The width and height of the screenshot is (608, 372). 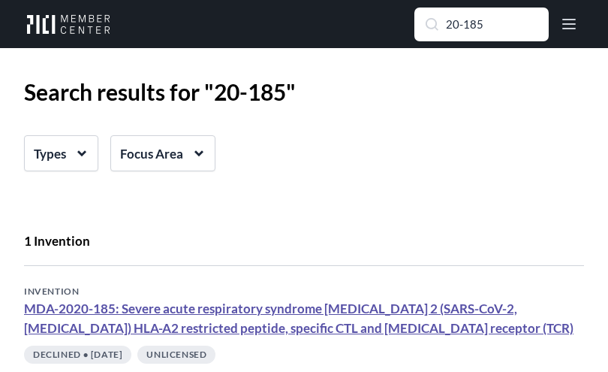 What do you see at coordinates (304, 249) in the screenshot?
I see `div: 1 Invention` at bounding box center [304, 249].